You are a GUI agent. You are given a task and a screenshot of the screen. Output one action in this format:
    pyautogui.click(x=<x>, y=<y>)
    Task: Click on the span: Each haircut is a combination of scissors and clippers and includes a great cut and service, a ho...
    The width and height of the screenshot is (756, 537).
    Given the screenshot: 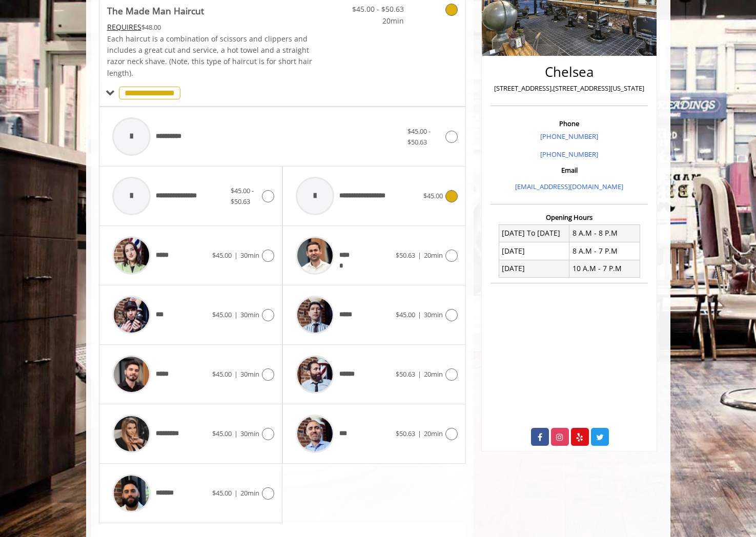 What is the action you would take?
    pyautogui.click(x=209, y=56)
    